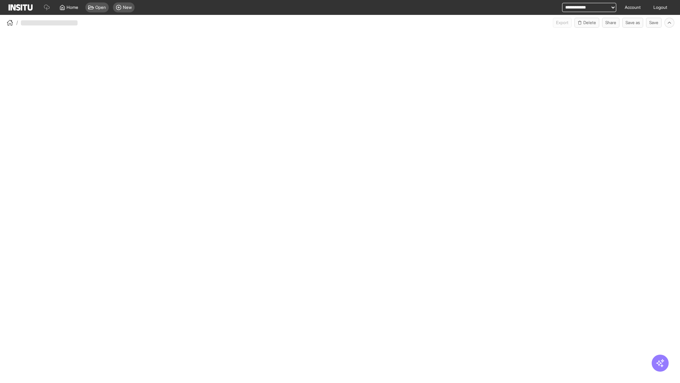 This screenshot has width=680, height=383. What do you see at coordinates (633, 23) in the screenshot?
I see `button: Save as` at bounding box center [633, 23].